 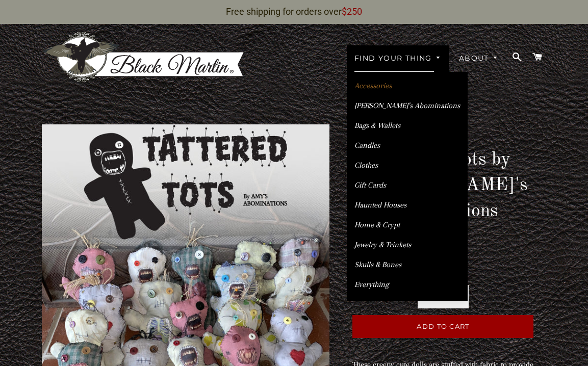 I want to click on a: Home & Crypt, so click(x=407, y=225).